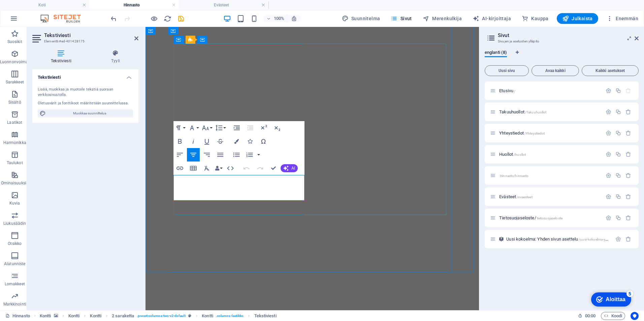 The width and height of the screenshot is (644, 321). What do you see at coordinates (236, 155) in the screenshot?
I see `button: Unordered List` at bounding box center [236, 155].